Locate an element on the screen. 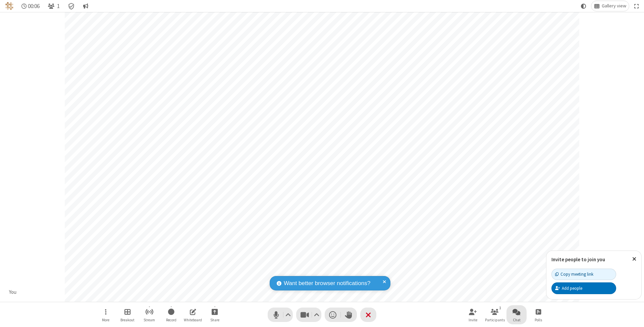 This screenshot has height=327, width=644. span: Polls is located at coordinates (538, 320).